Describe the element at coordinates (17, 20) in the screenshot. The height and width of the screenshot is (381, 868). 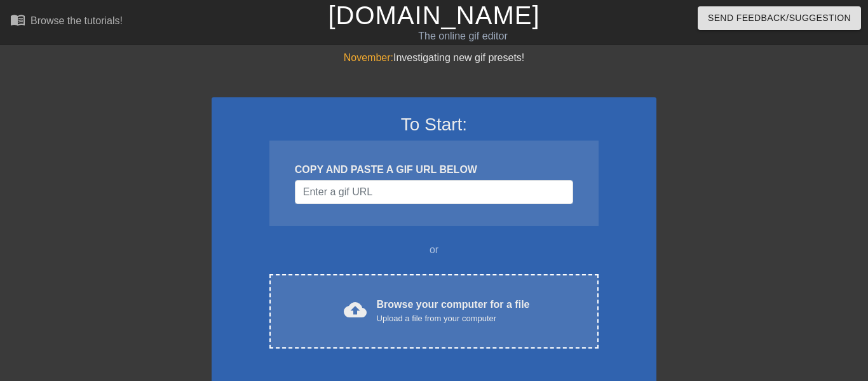
I see `span: menu_book` at that location.